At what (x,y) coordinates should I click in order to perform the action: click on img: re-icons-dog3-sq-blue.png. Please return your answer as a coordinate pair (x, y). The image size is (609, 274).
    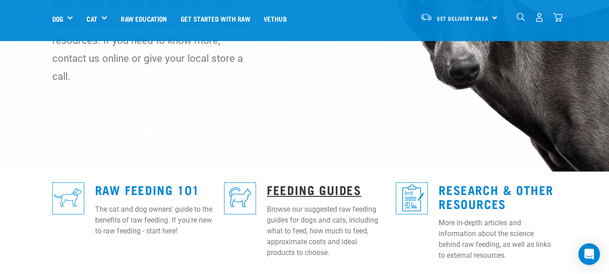
    Looking at the image, I should click on (68, 198).